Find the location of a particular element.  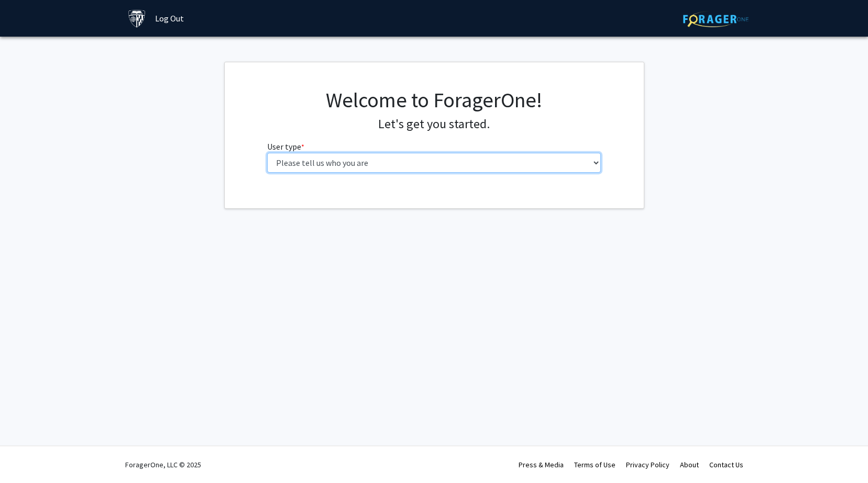

a: Privacy Policy is located at coordinates (647, 464).